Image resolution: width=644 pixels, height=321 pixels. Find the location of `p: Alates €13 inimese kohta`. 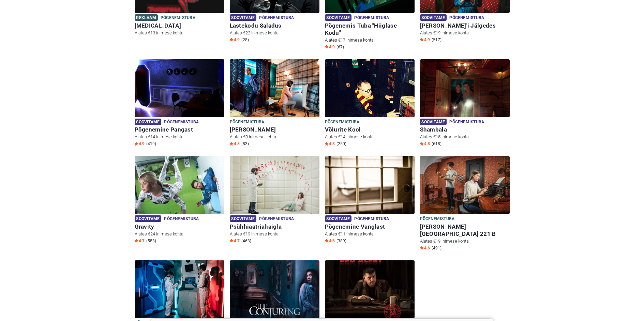

p: Alates €13 inimese kohta is located at coordinates (179, 33).